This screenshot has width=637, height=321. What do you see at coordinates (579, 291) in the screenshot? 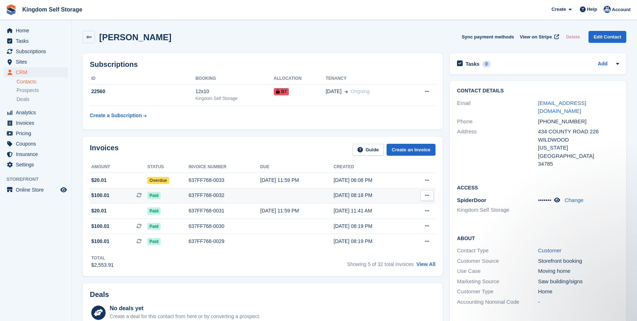
I see `div: Home` at bounding box center [579, 291].